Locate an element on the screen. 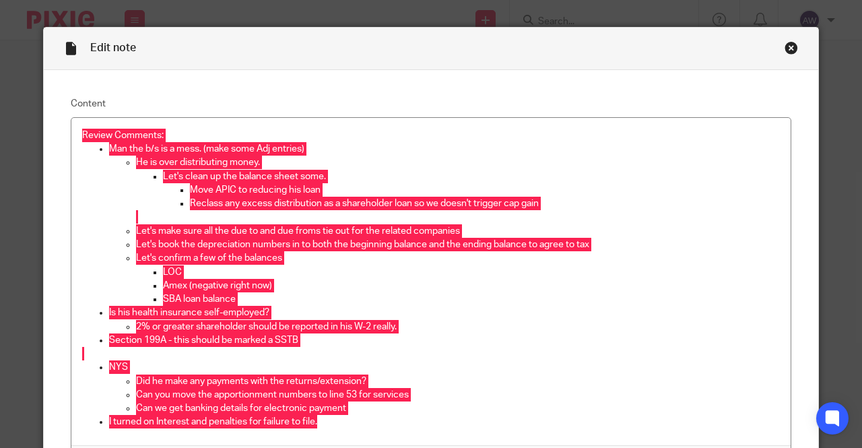 Image resolution: width=862 pixels, height=448 pixels. p: Is his health insurance self-employed? is located at coordinates (444, 312).